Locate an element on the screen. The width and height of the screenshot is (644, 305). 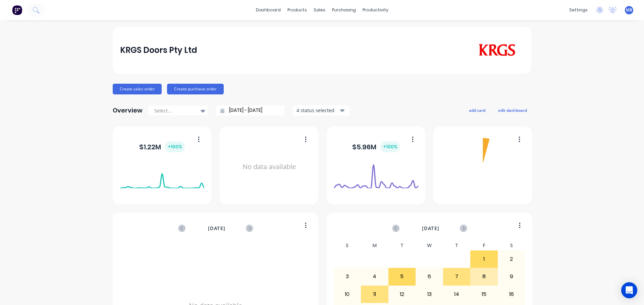
div: 2 is located at coordinates (512, 259).